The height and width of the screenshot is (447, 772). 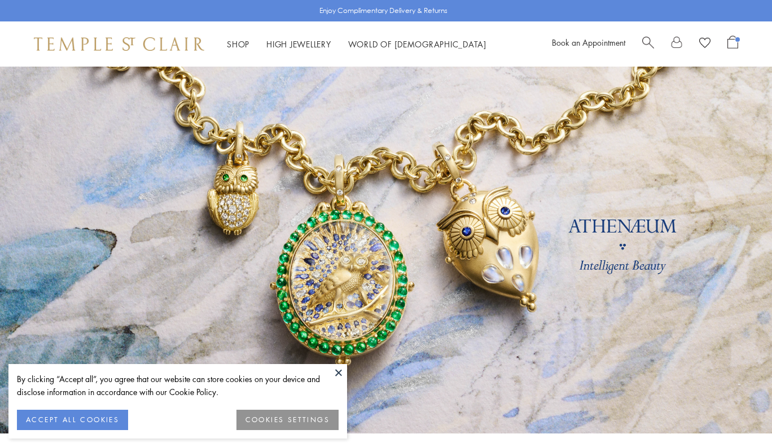 What do you see at coordinates (287, 420) in the screenshot?
I see `button: COOKIES SETTINGS` at bounding box center [287, 420].